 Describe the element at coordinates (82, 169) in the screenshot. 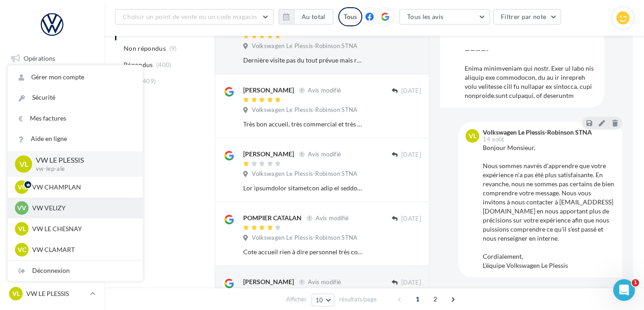

I see `p: vw-lep-ale` at that location.